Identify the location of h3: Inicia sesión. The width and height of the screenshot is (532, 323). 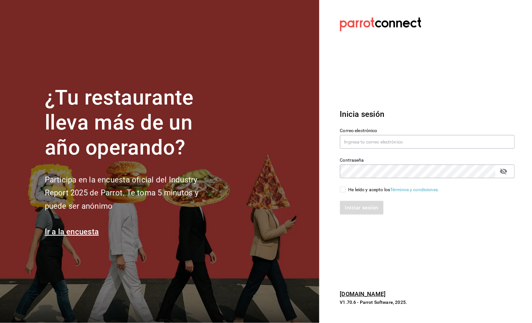
(427, 114).